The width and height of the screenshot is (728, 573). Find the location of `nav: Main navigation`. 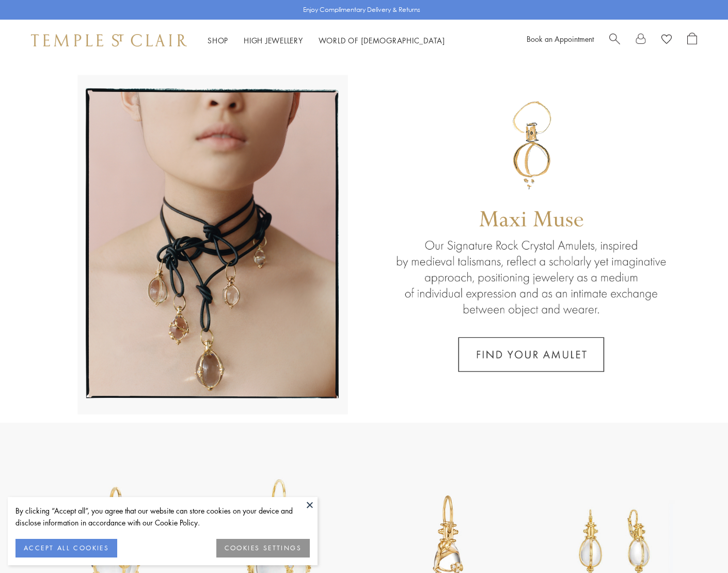

nav: Main navigation is located at coordinates (327, 40).